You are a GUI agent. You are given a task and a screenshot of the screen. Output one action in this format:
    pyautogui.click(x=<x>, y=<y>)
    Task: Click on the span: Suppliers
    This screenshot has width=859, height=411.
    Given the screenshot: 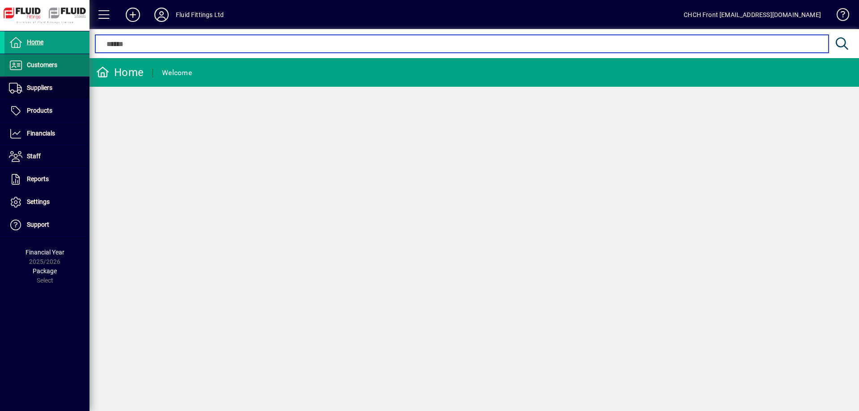 What is the action you would take?
    pyautogui.click(x=39, y=88)
    